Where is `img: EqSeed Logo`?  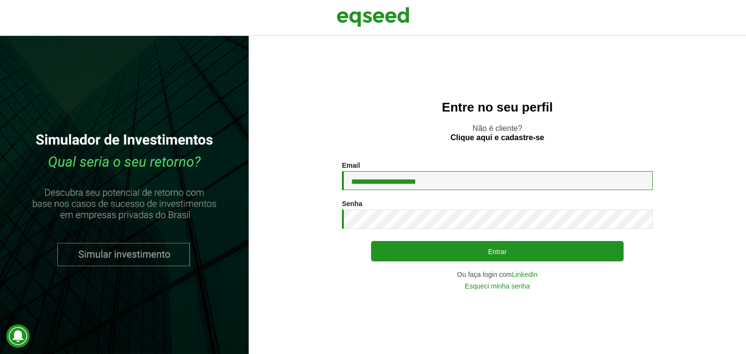 img: EqSeed Logo is located at coordinates (373, 17).